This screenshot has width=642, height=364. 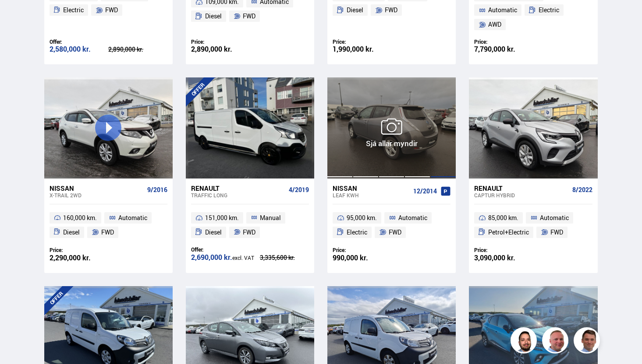 I want to click on font: excl. VAT, so click(x=243, y=258).